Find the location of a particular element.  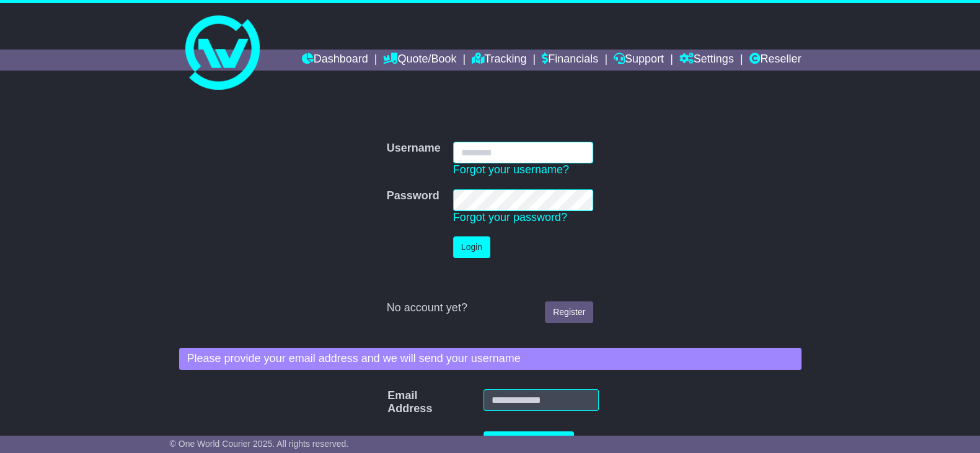

button: Recover Username is located at coordinates (528, 442).